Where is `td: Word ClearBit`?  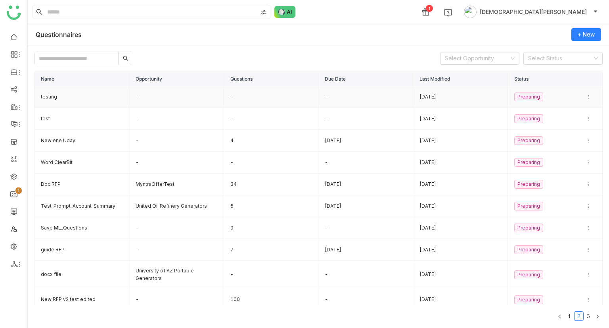 td: Word ClearBit is located at coordinates (82, 162).